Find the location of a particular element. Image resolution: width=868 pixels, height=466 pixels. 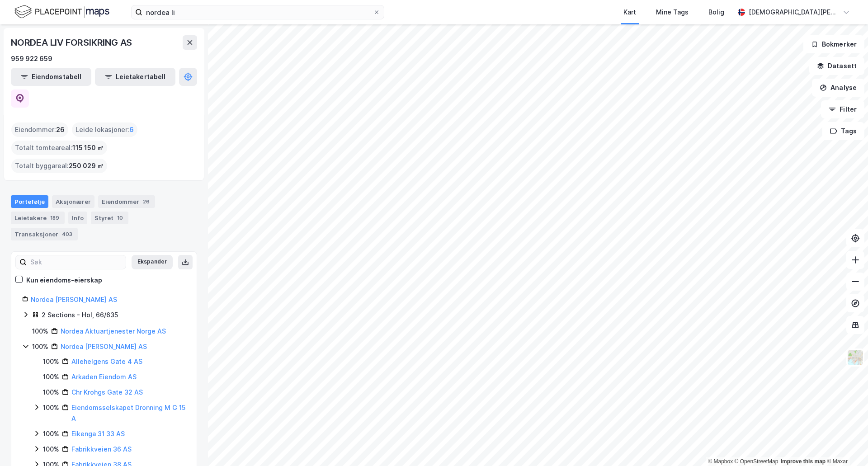

button: Eiendomstabell is located at coordinates (51, 77).